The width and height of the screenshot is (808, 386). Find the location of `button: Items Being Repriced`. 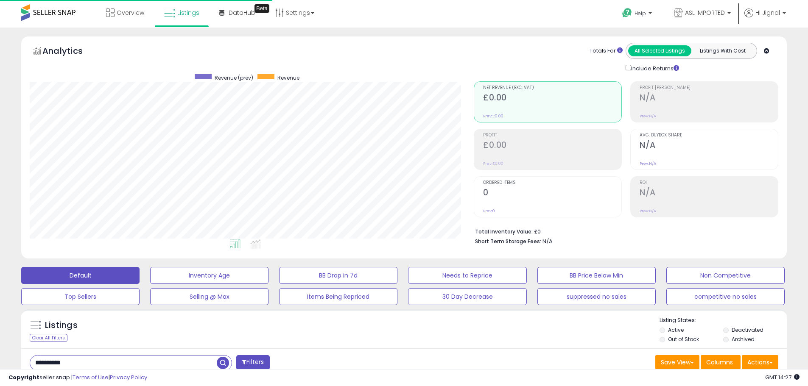

button: Items Being Repriced is located at coordinates (338, 297).